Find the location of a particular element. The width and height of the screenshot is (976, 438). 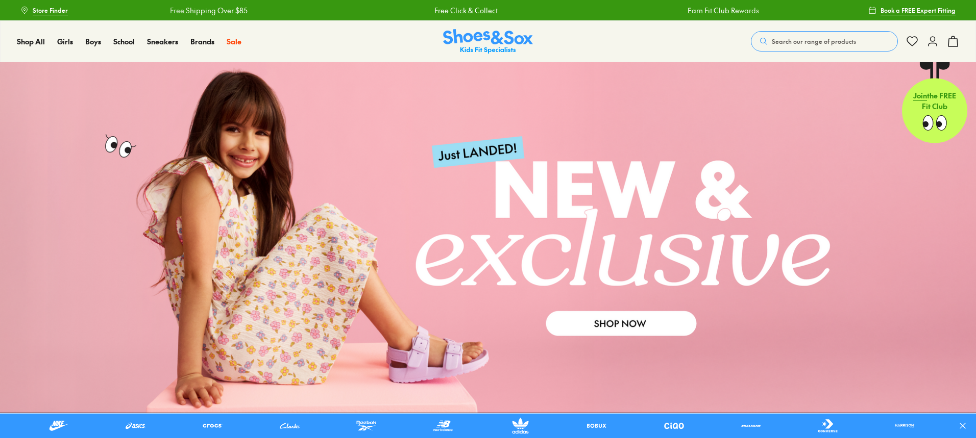

a: Sale is located at coordinates (234, 41).